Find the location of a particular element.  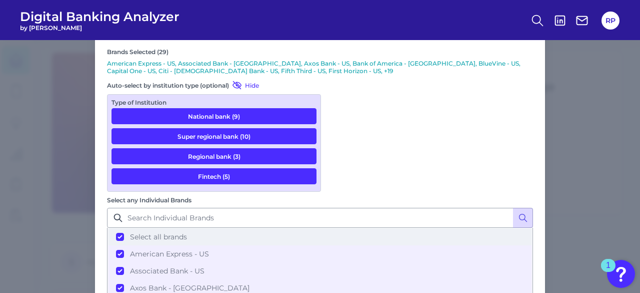

button: Super regional bank (10) is located at coordinates (214, 136).